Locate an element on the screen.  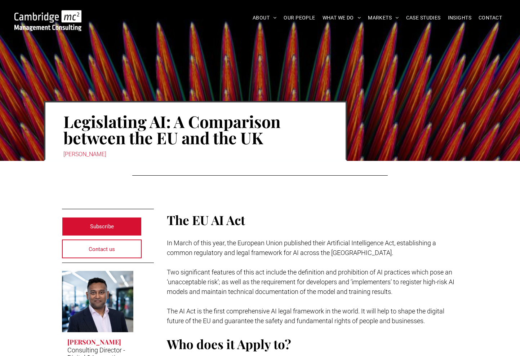
span: Contact us is located at coordinates (102, 249).